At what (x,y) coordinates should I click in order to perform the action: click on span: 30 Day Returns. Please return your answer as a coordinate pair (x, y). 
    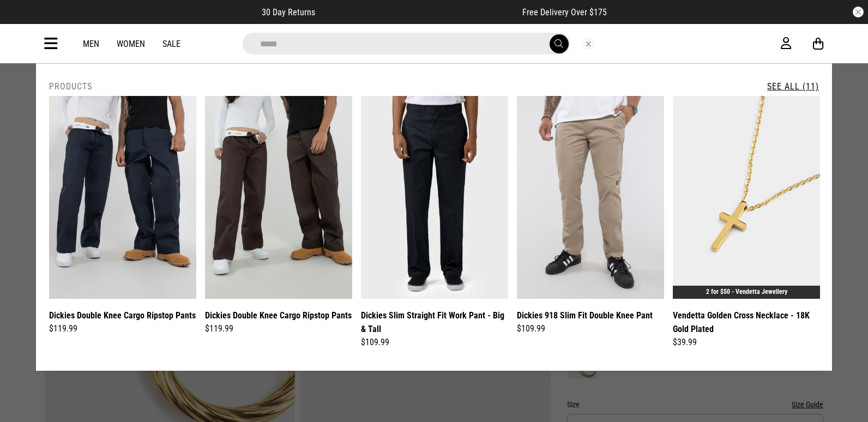
    Looking at the image, I should click on (288, 12).